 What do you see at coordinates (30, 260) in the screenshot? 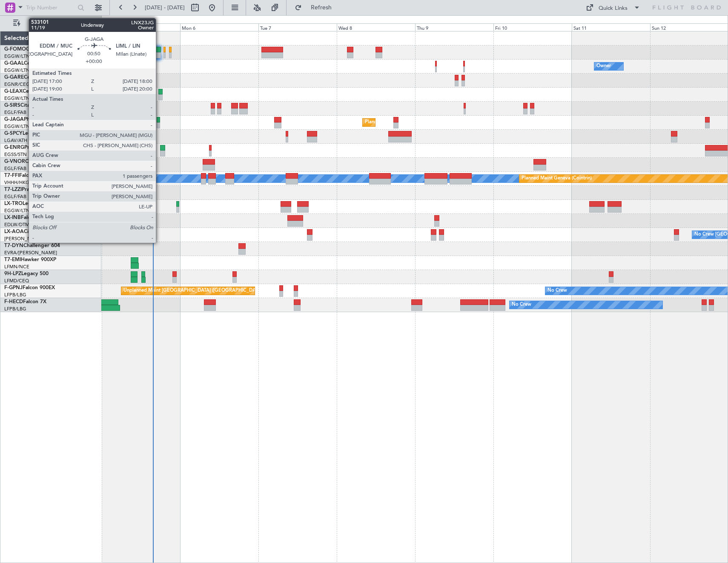
I see `a: T7-EMIHawker 900XP` at bounding box center [30, 260].